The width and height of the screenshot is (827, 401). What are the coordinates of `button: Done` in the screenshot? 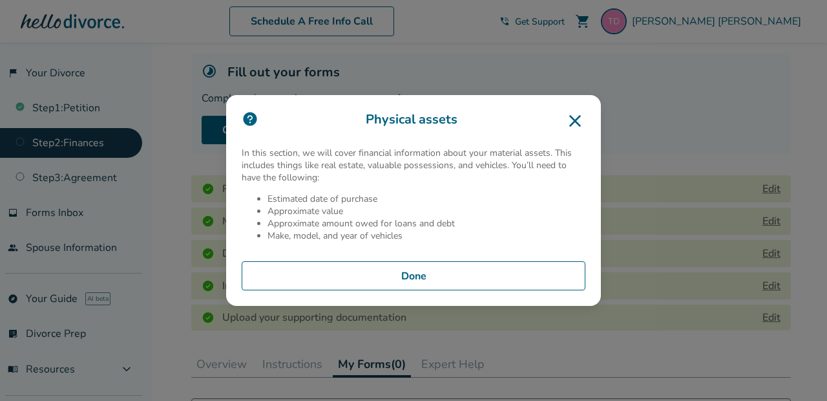 It's located at (414, 276).